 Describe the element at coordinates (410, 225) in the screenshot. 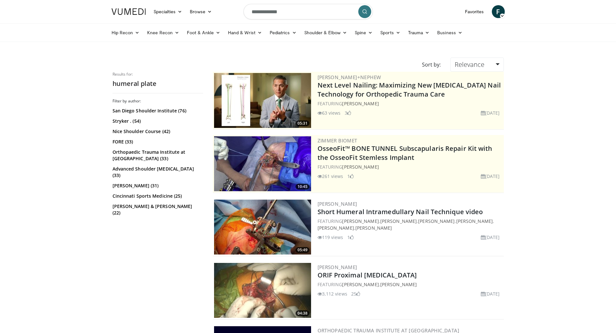

I see `div: FEATURING , , , , ,` at that location.